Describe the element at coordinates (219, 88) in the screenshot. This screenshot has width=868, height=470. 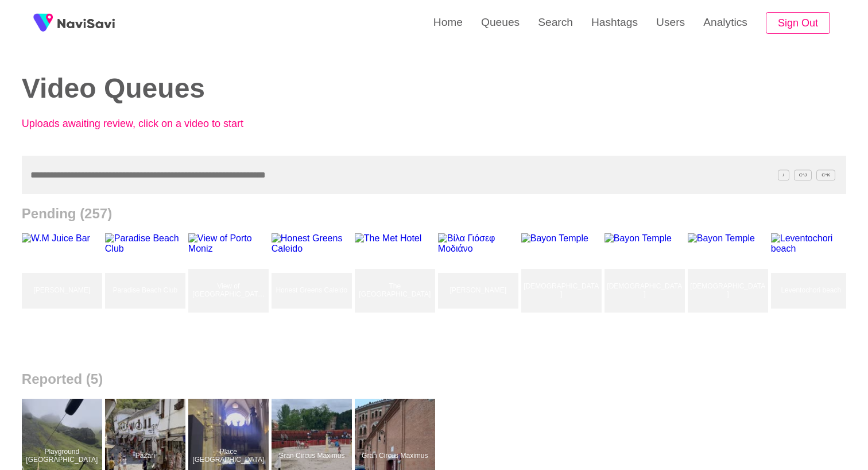
I see `h2: Video Queues` at that location.